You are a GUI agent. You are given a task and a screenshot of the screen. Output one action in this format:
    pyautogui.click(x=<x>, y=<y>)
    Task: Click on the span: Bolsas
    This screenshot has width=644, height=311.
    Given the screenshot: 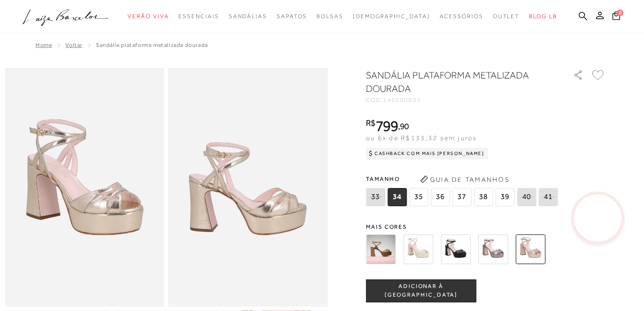 What is the action you would take?
    pyautogui.click(x=330, y=16)
    